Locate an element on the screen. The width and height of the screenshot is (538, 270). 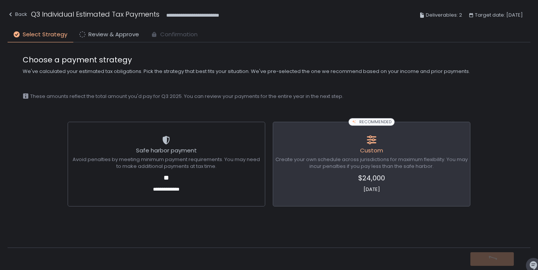
span: Safe harbor payment is located at coordinates (166, 150).